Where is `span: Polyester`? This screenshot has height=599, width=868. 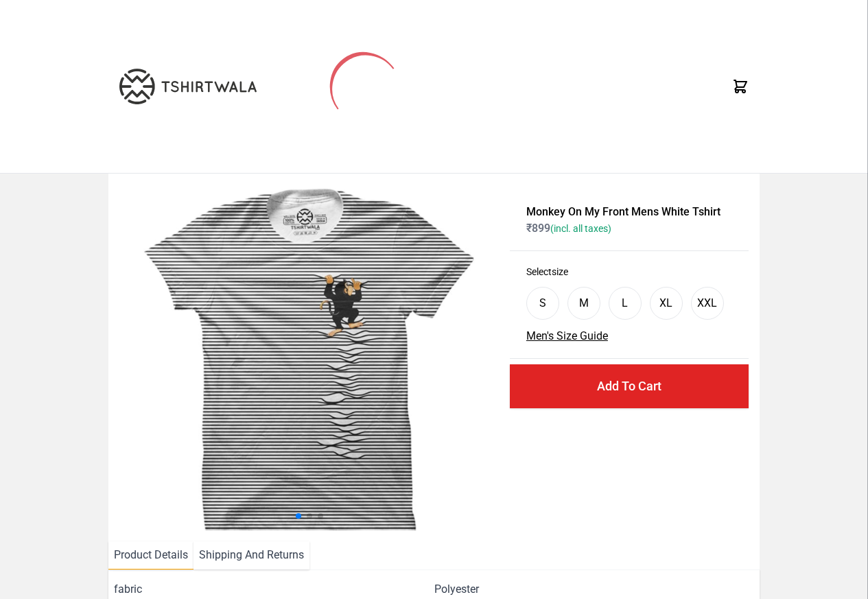 span: Polyester is located at coordinates (456, 589).